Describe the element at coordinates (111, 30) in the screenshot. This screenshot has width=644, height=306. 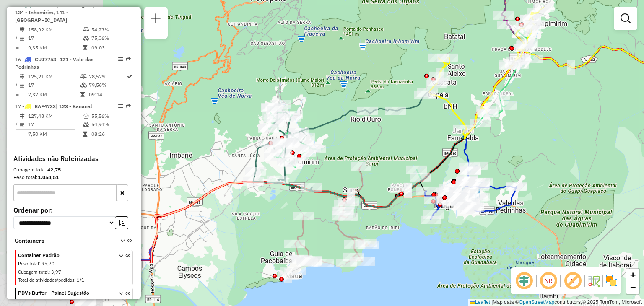
I see `td: 54,27%` at that location.